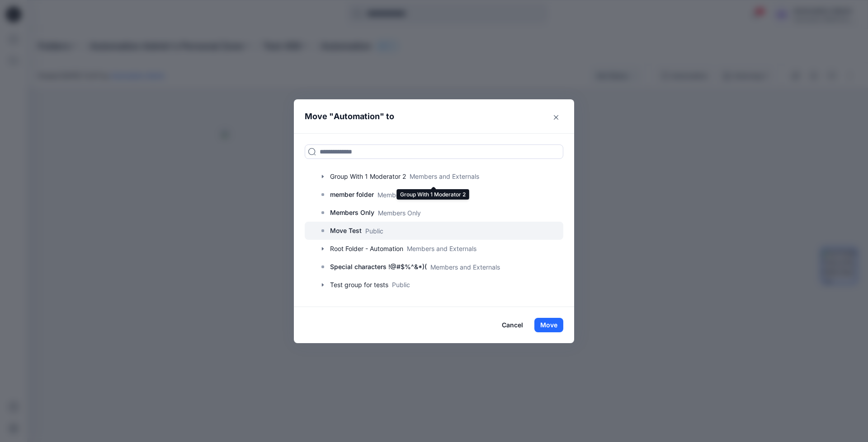 The height and width of the screenshot is (442, 868). What do you see at coordinates (549, 325) in the screenshot?
I see `button: Move` at bounding box center [549, 325].